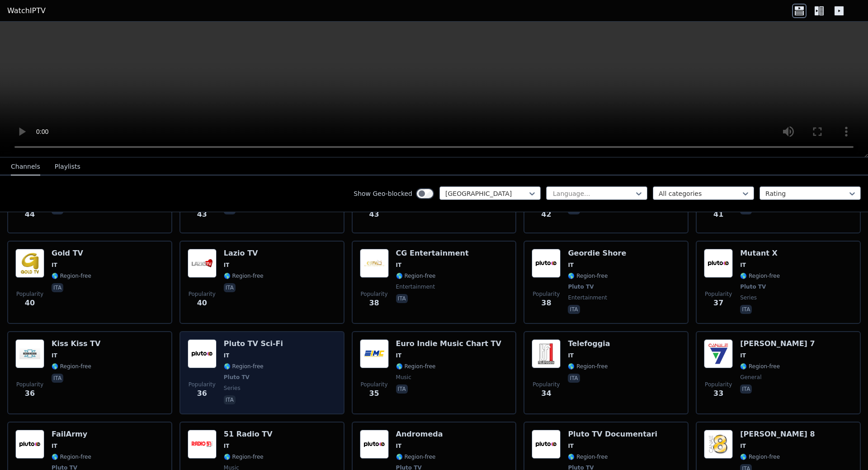 This screenshot has width=868, height=470. What do you see at coordinates (248, 434) in the screenshot?
I see `h6: 51 Radio TV` at bounding box center [248, 434].